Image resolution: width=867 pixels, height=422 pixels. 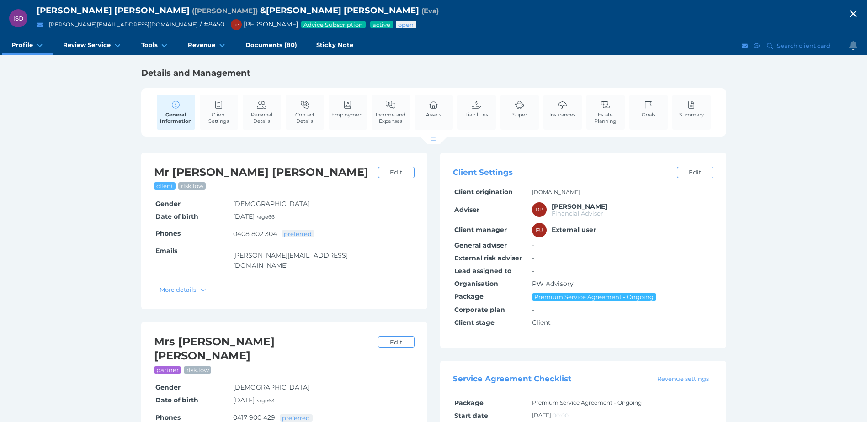 I want to click on span: Client origination, so click(x=483, y=192).